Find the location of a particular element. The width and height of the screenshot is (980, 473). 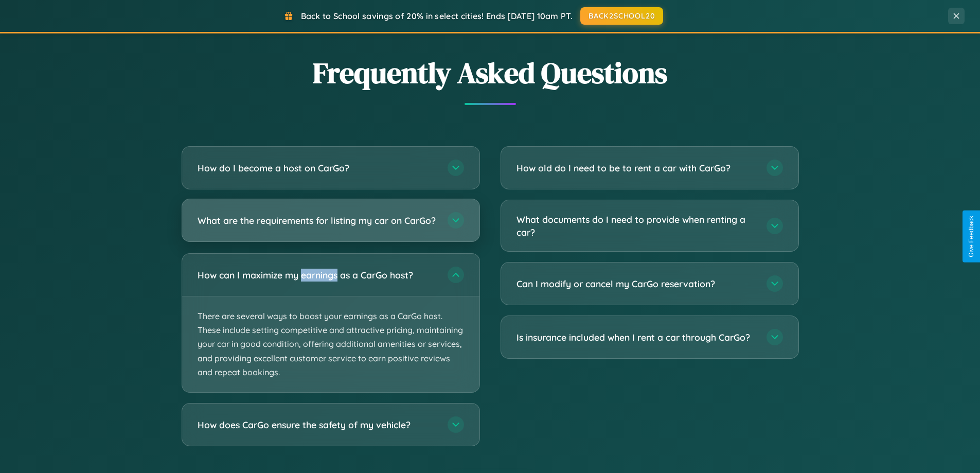

h3: What documents do I need to provide when renting a car? is located at coordinates (636, 225).